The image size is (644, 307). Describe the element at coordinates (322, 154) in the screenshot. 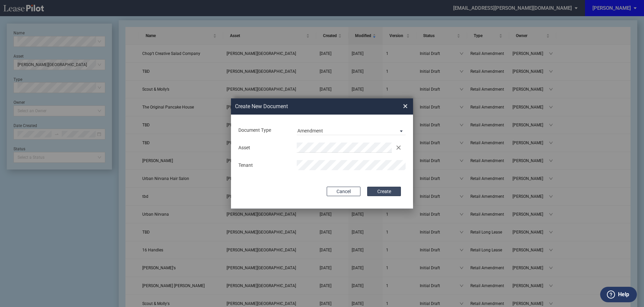

I see `md-dialog: Create New ...` at that location.